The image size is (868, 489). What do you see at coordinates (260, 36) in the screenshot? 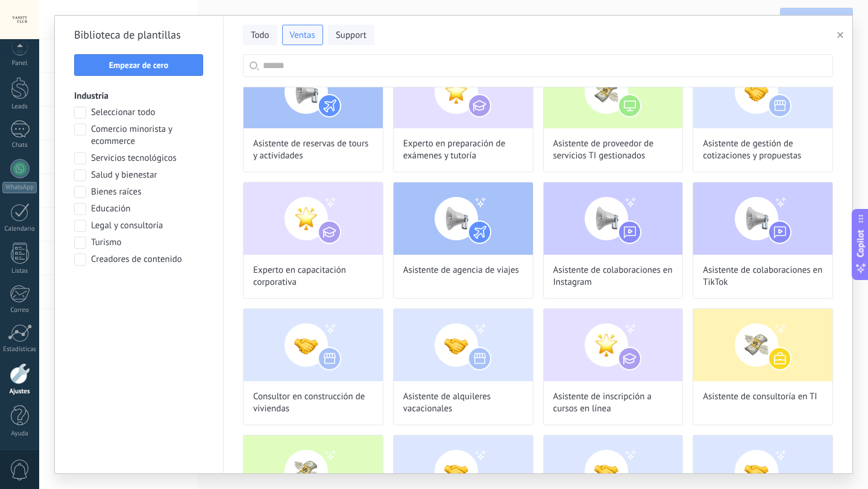
I see `span: Todo` at bounding box center [260, 36].